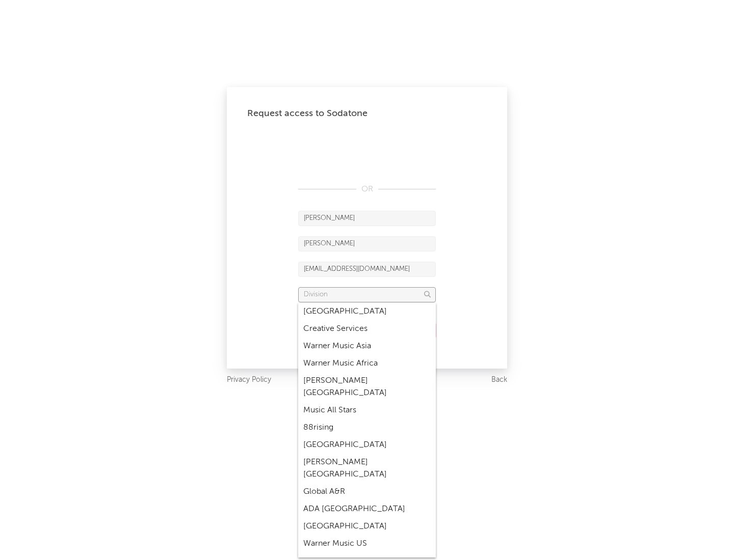 The image size is (734, 560). What do you see at coordinates (367, 329) in the screenshot?
I see `div: Creative Services` at bounding box center [367, 329].